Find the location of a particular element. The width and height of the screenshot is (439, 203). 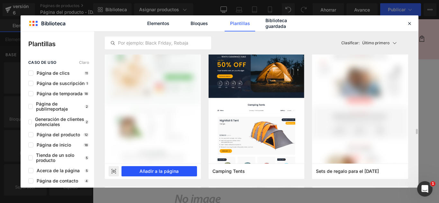

font: Biblioteca guardada is located at coordinates (276, 23).